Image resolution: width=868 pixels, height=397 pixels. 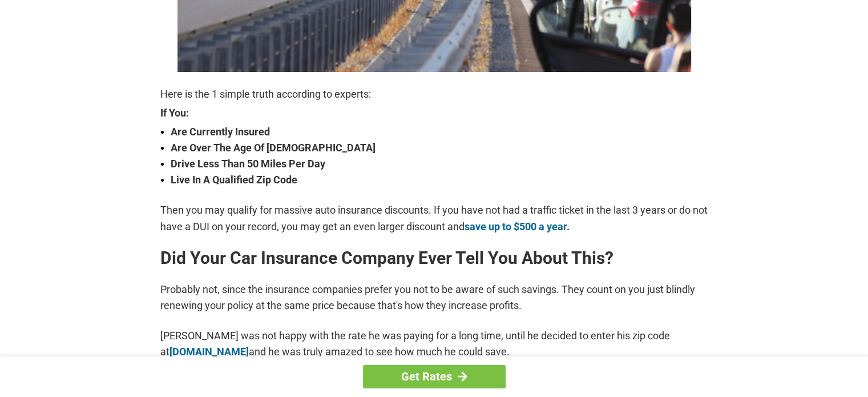 I want to click on strong: Live In A Qualified Zip Code, so click(x=440, y=180).